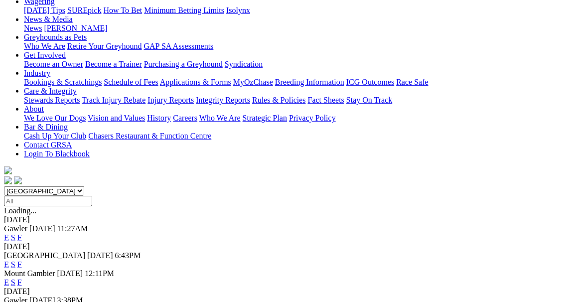 This screenshot has height=302, width=569. What do you see at coordinates (105, 46) in the screenshot?
I see `a: Retire Your Greyhound` at bounding box center [105, 46].